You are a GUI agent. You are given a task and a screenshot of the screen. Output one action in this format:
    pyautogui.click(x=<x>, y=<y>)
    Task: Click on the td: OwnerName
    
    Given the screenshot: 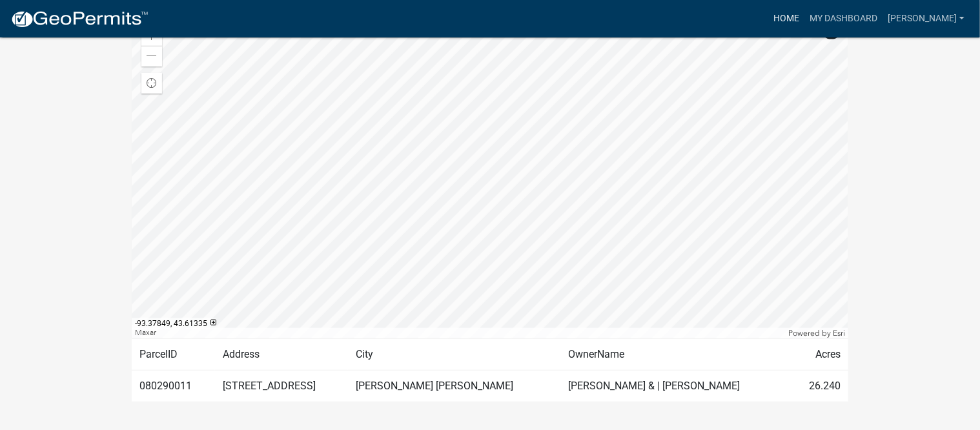 What is the action you would take?
    pyautogui.click(x=675, y=354)
    